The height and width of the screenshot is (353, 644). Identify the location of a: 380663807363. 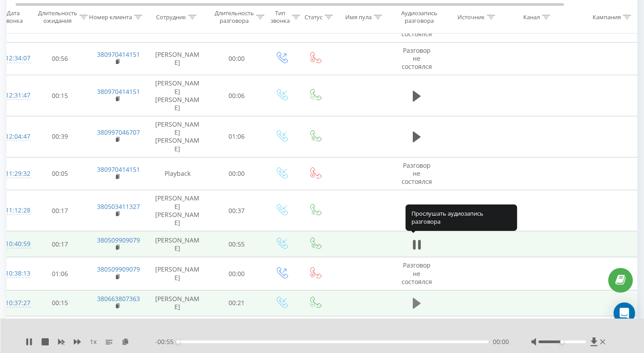
(118, 298).